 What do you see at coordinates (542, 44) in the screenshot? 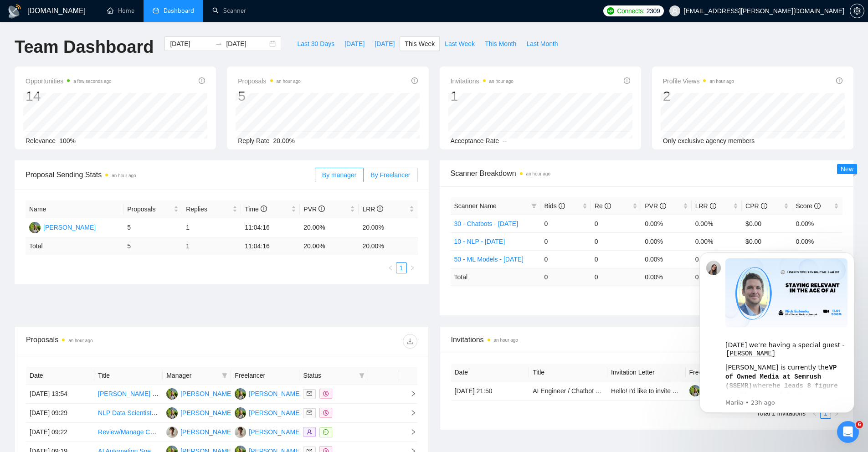
I see `button: Last Month` at bounding box center [542, 44].